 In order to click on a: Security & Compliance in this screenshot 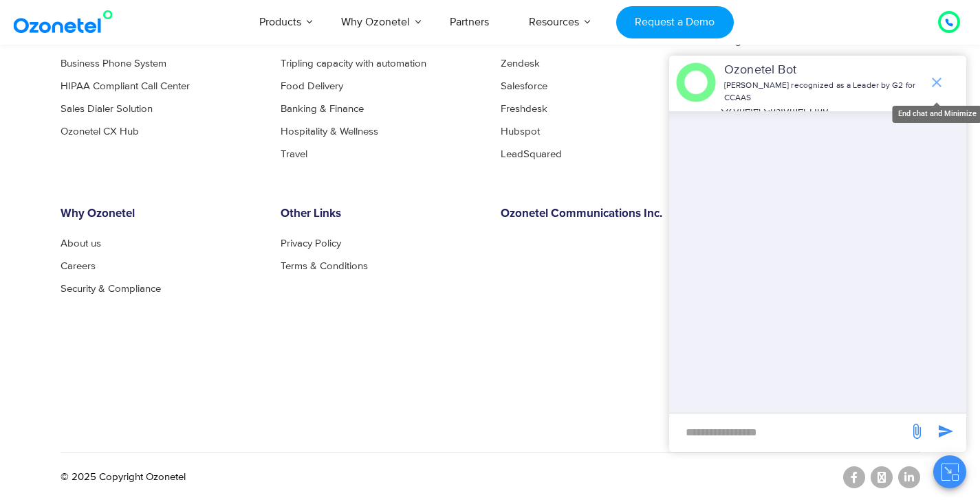, I will do `click(111, 288)`.